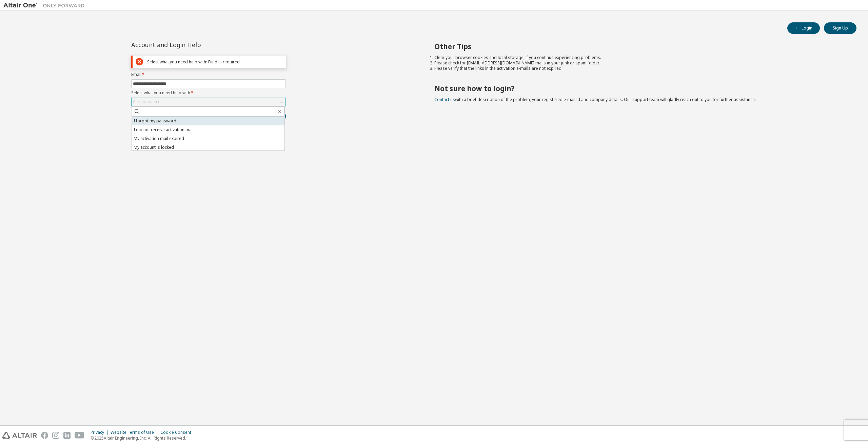  What do you see at coordinates (208, 121) in the screenshot?
I see `li: I forgot my password` at bounding box center [208, 121].